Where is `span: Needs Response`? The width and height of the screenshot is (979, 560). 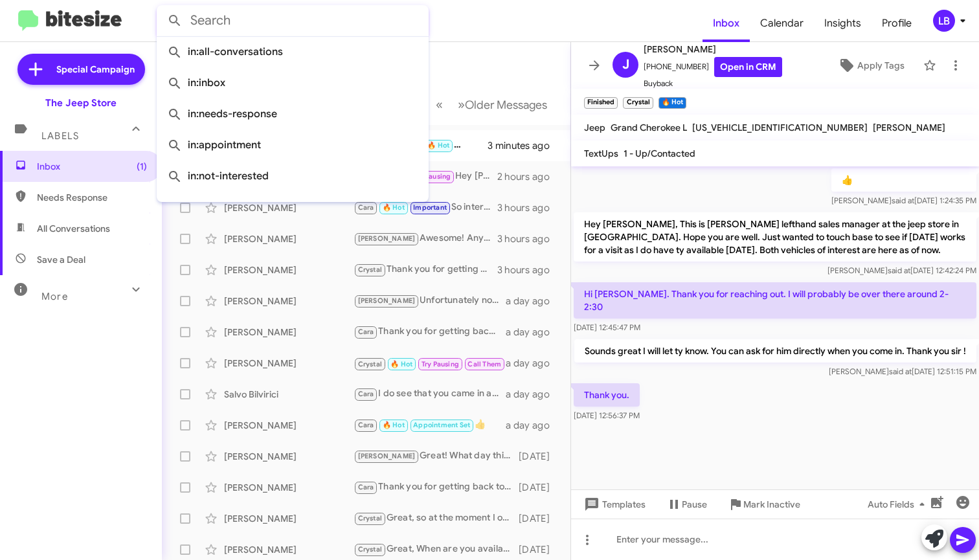 span: Needs Response is located at coordinates (92, 197).